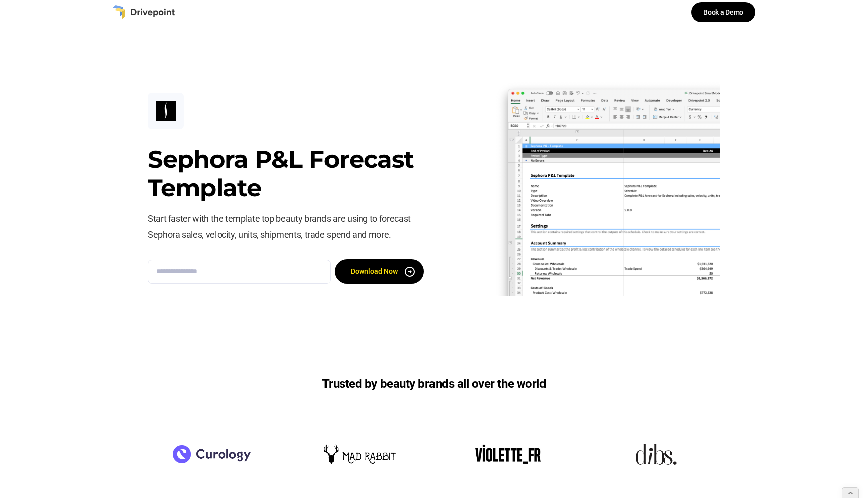  I want to click on h6: Trusted by beauty brands all over the world, so click(434, 384).